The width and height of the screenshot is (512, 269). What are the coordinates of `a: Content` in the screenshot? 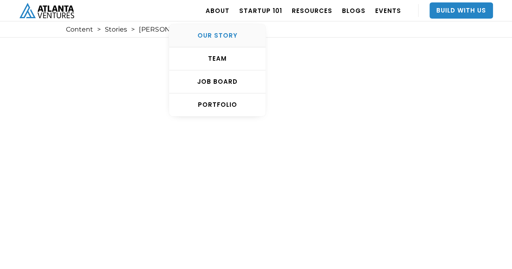 It's located at (79, 30).